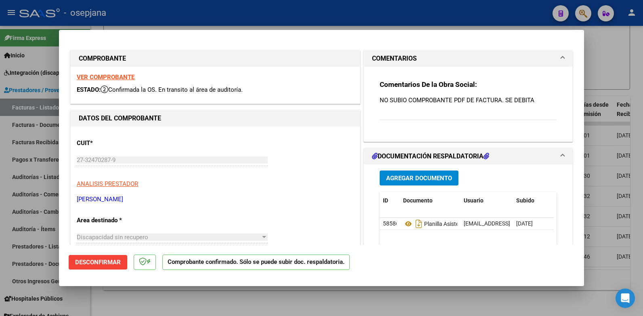 This screenshot has height=316, width=643. What do you see at coordinates (468, 100) in the screenshot?
I see `p: NO SUBIO COMPROBANTE PDF DE FACTURA. SE DEBITA` at bounding box center [468, 100].